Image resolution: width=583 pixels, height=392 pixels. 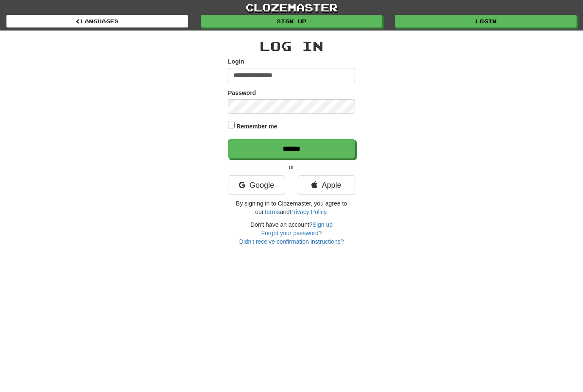 What do you see at coordinates (308, 212) in the screenshot?
I see `a: Privacy Policy` at bounding box center [308, 212].